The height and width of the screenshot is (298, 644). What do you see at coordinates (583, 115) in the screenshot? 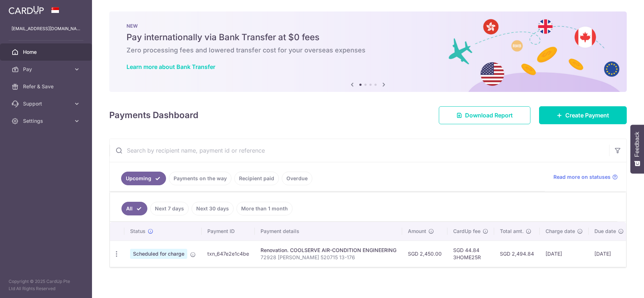
I see `a: Create Payment` at bounding box center [583, 115].